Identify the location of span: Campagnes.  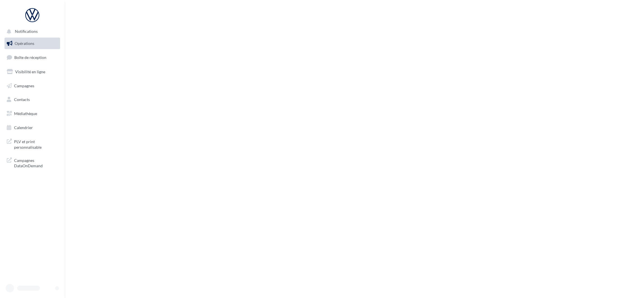
(24, 85).